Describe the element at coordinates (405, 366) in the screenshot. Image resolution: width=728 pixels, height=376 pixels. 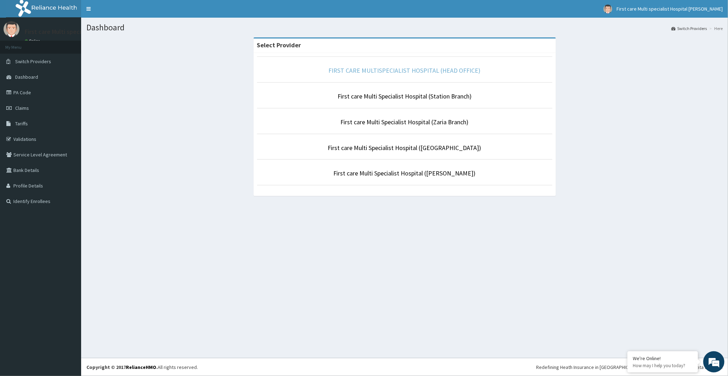
I see `footer: All rights reserved.` at that location.